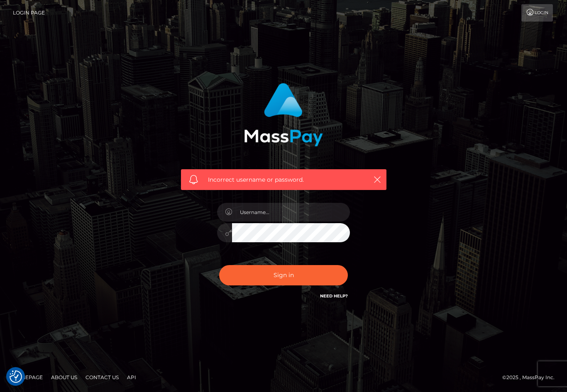 This screenshot has height=392, width=567. Describe the element at coordinates (102, 377) in the screenshot. I see `a: Contact Us` at that location.